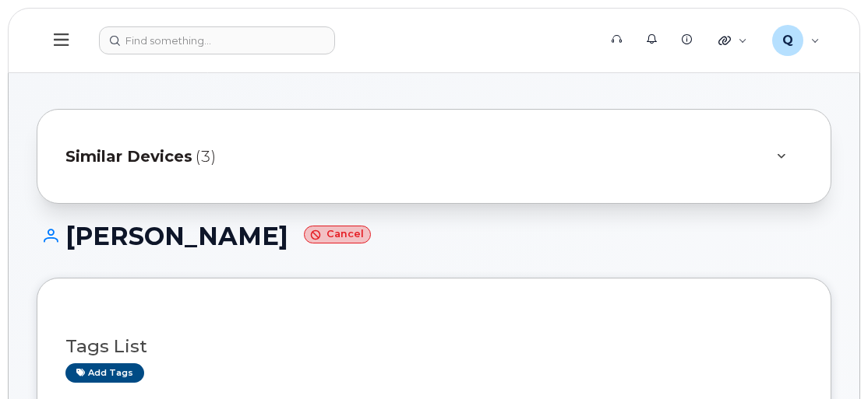  Describe the element at coordinates (105, 373) in the screenshot. I see `a: Add tags` at that location.